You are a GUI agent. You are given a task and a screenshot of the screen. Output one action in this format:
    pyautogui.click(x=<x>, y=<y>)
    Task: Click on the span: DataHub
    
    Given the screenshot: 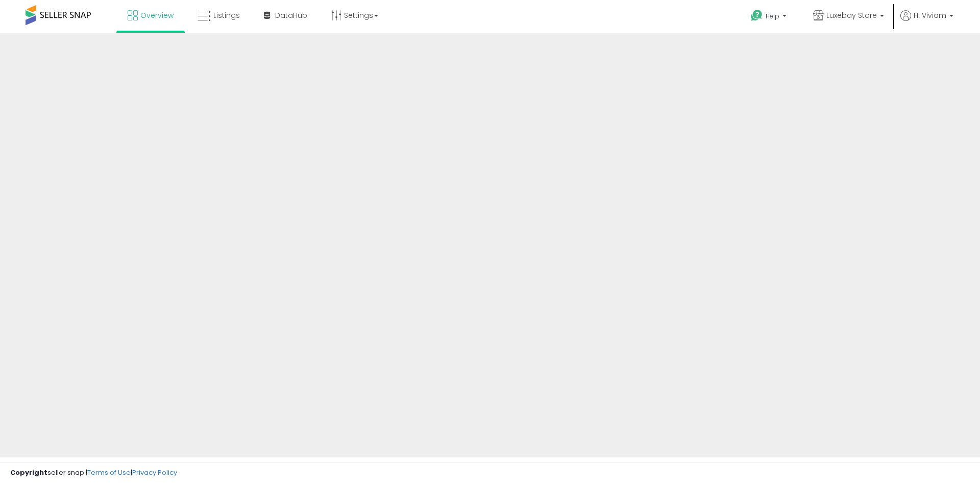 What is the action you would take?
    pyautogui.click(x=291, y=16)
    